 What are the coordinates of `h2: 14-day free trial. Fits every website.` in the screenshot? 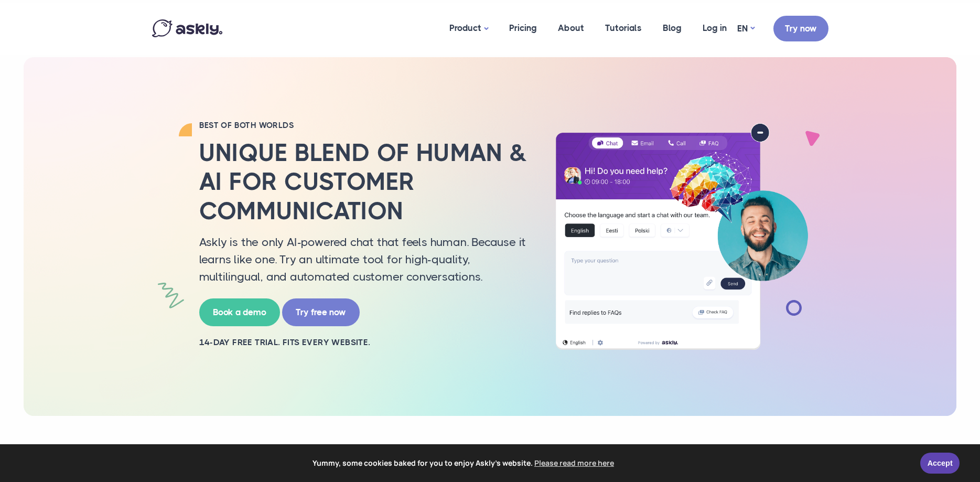 It's located at (365, 342).